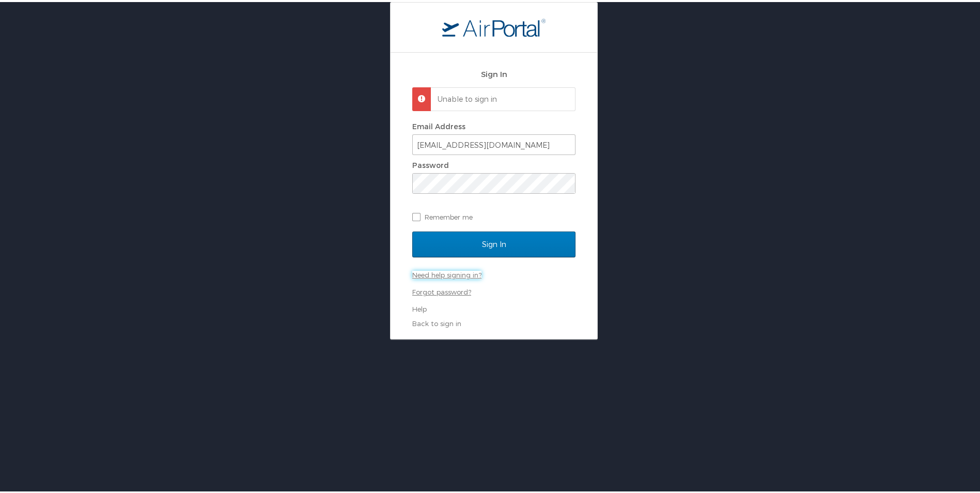 The height and width of the screenshot is (493, 980). I want to click on a: Forgot password?, so click(442, 290).